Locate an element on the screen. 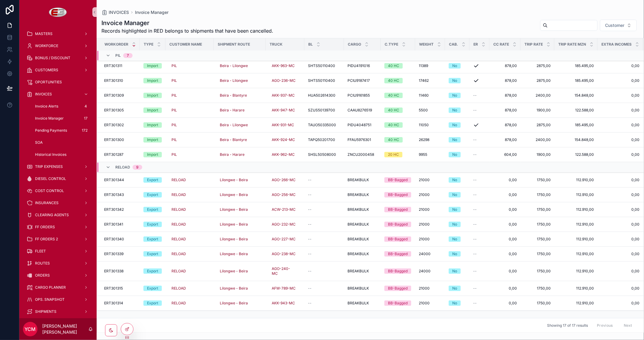  span: ERT301309 is located at coordinates (114, 96).